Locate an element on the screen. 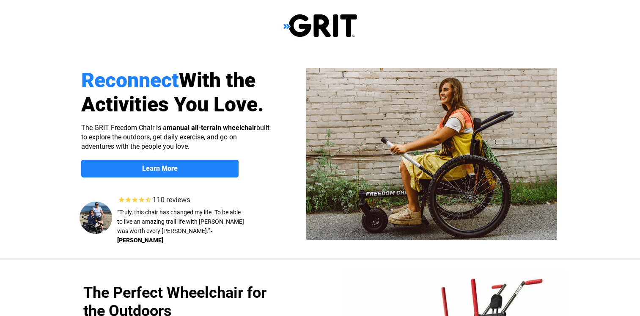 This screenshot has height=316, width=640. a: Learn More is located at coordinates (160, 168).